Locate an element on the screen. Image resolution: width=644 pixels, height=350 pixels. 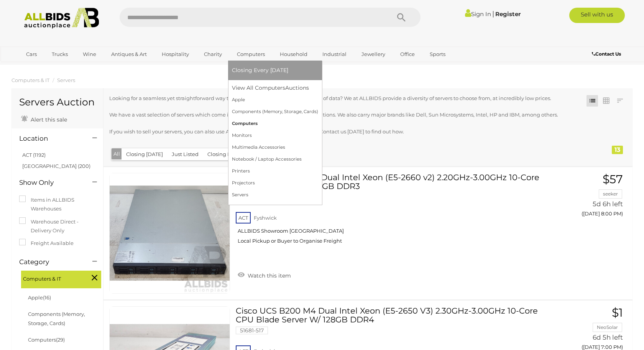
h4: Category is located at coordinates (50, 262).